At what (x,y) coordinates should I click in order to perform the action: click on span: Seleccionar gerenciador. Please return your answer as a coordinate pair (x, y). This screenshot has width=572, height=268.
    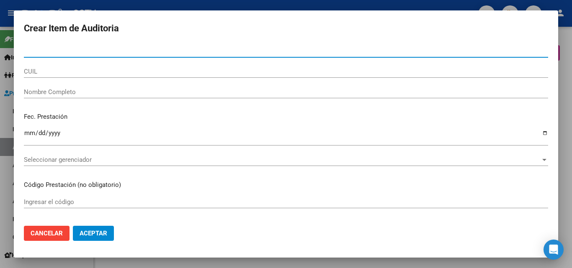
    Looking at the image, I should click on (282, 160).